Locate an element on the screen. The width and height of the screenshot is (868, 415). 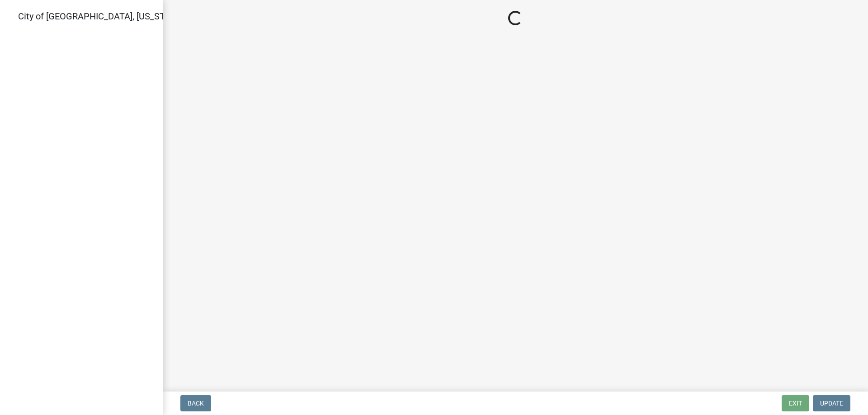
button: Update is located at coordinates (832, 403).